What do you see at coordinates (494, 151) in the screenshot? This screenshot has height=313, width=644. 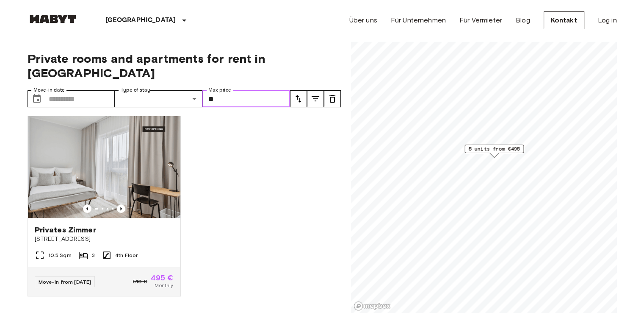 I see `div: Map marker` at bounding box center [494, 151].